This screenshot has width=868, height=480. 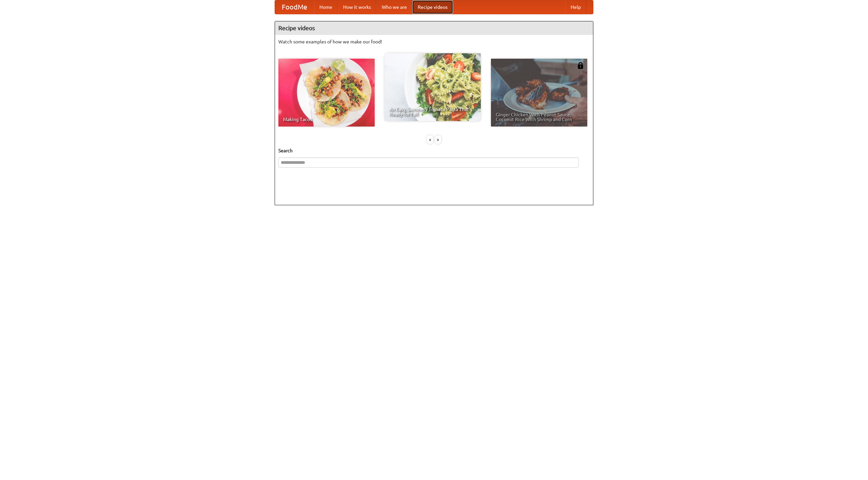 I want to click on a: FoodMe, so click(x=294, y=8).